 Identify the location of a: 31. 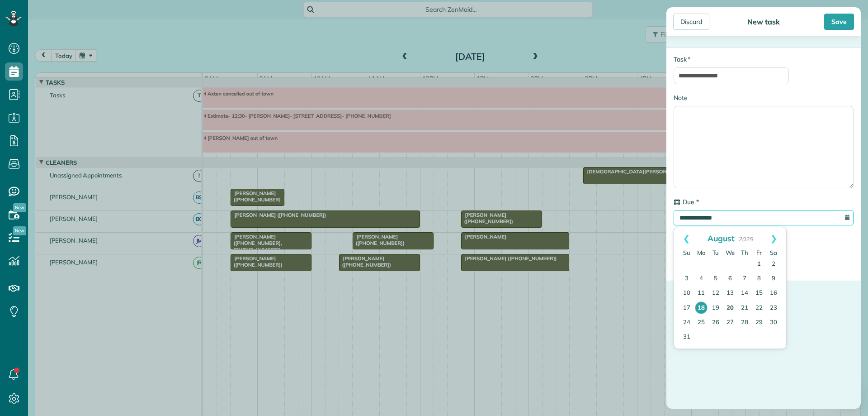
(687, 337).